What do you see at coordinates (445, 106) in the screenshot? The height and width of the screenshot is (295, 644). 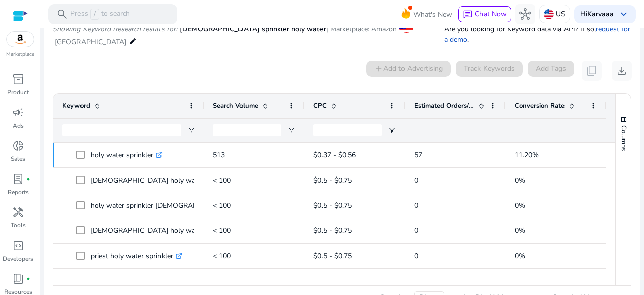 I see `span: Estimated Orders/Month` at bounding box center [445, 106].